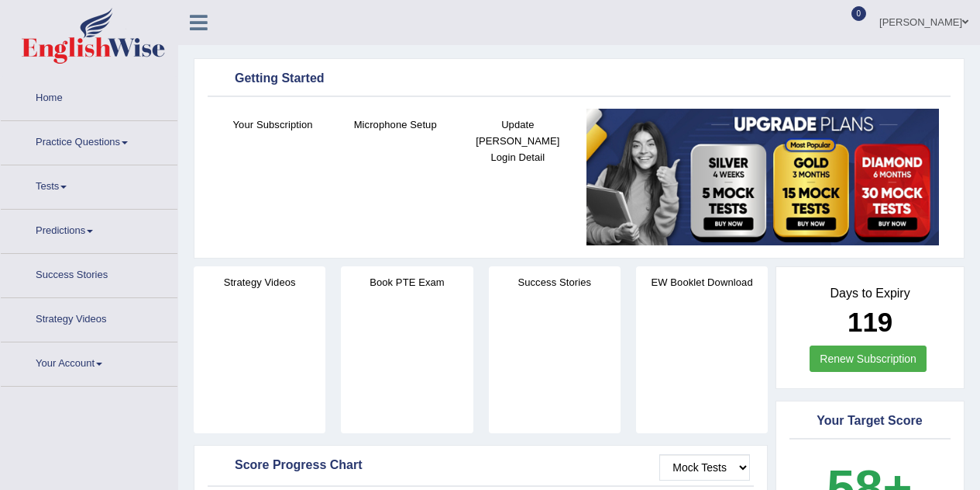 This screenshot has width=980, height=490. I want to click on a: Practice Questions, so click(89, 140).